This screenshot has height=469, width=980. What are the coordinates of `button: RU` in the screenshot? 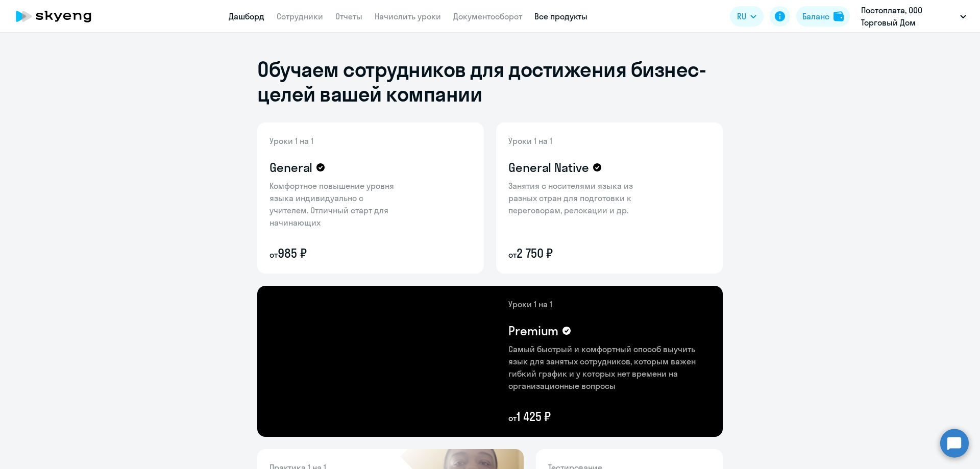 It's located at (746, 16).